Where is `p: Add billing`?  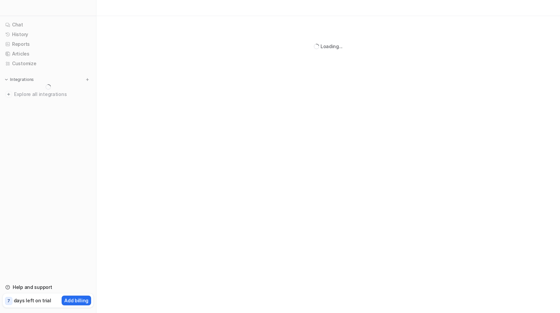
p: Add billing is located at coordinates (76, 301).